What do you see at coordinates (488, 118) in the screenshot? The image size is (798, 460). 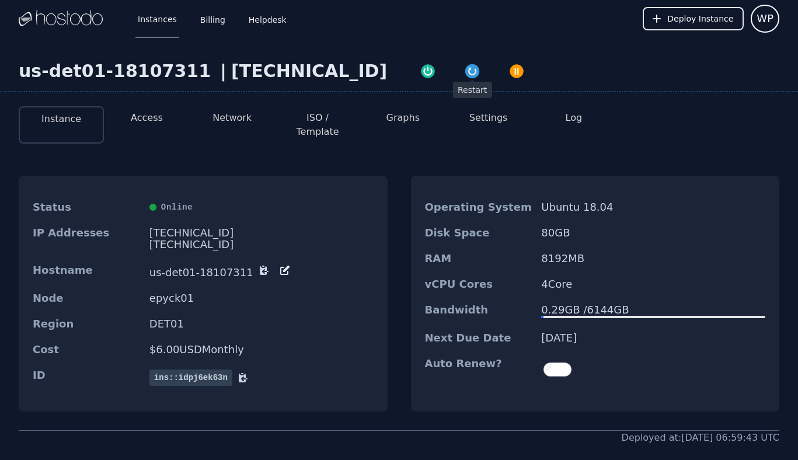 I see `button: Settings` at bounding box center [488, 118].